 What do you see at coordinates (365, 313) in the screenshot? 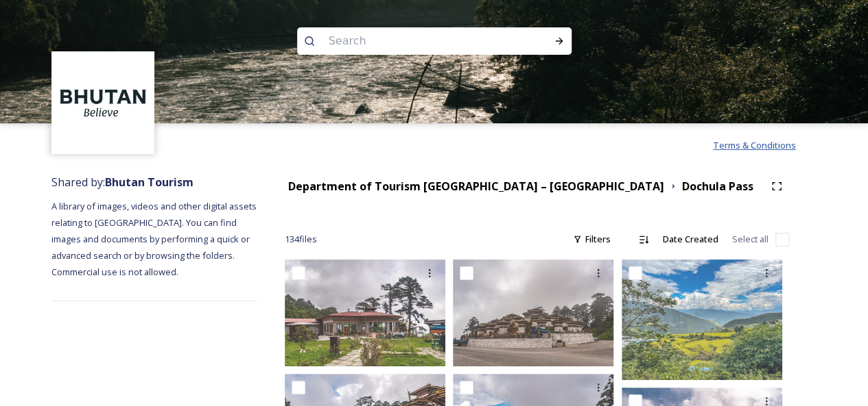
I see `img: 2022-10-01 11.41.43.jpg` at bounding box center [365, 313].